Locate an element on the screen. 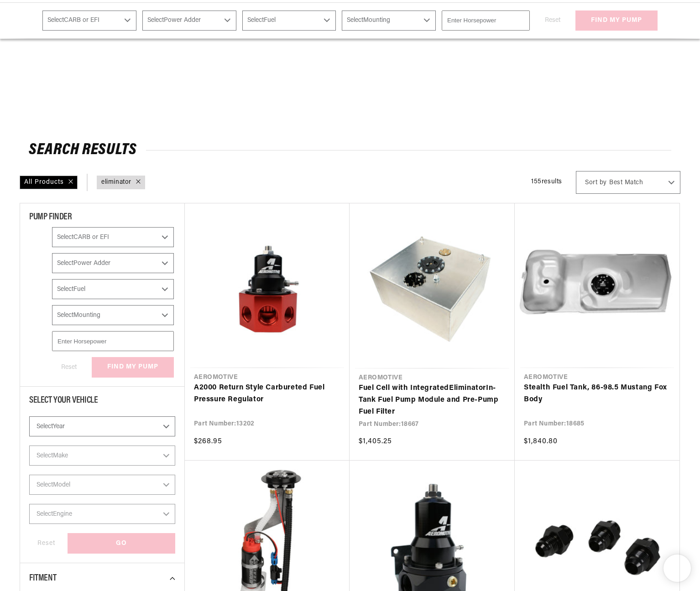 This screenshot has width=700, height=591. h2: Search Results is located at coordinates (350, 150).